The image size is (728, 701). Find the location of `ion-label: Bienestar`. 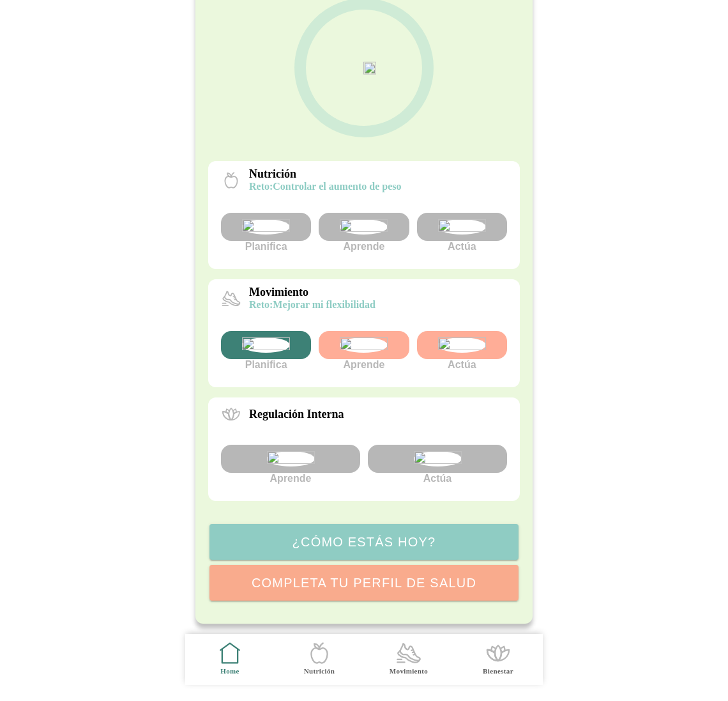

ion-label: Bienestar is located at coordinates (498, 671).